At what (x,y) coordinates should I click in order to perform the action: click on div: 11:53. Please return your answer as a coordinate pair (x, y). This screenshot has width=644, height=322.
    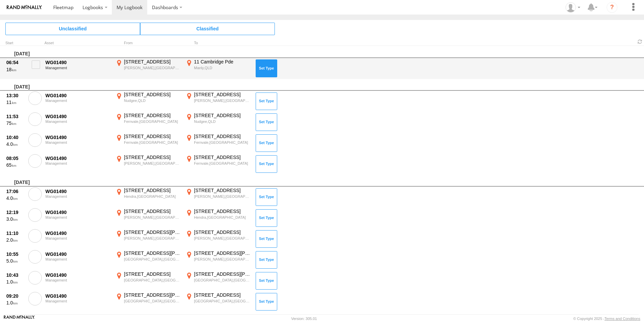
    Looking at the image, I should click on (16, 116).